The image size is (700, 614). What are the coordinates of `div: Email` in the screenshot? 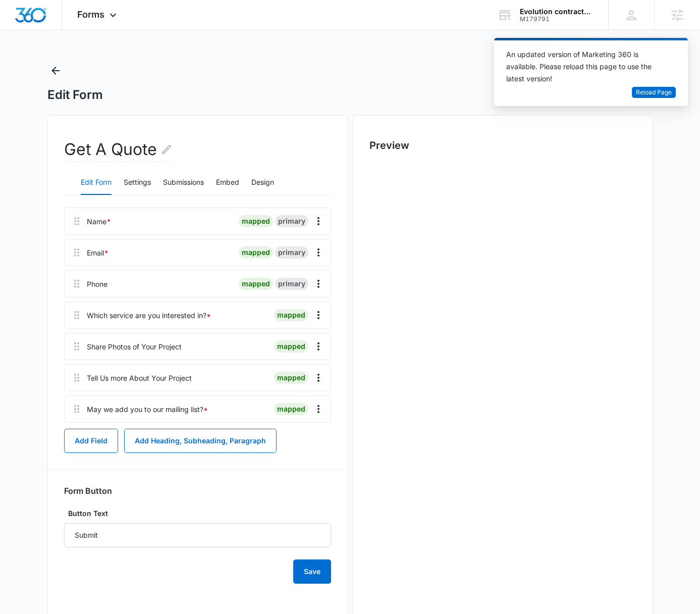 It's located at (98, 253).